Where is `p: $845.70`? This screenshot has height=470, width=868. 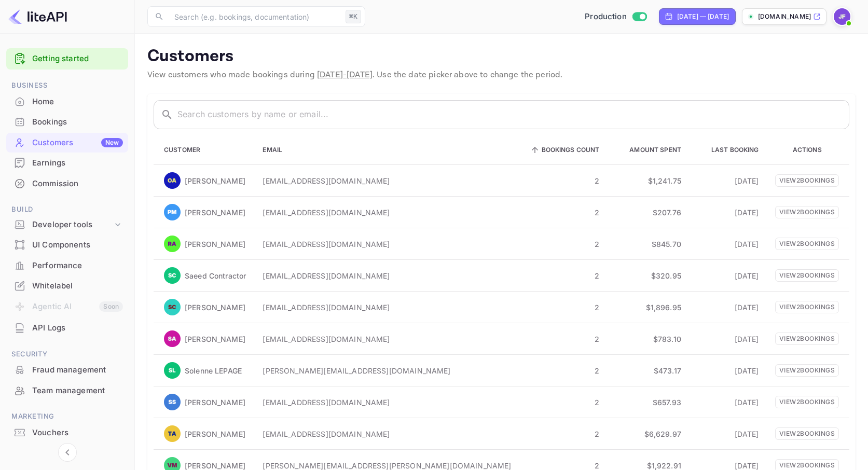 p: $845.70 is located at coordinates (649, 244).